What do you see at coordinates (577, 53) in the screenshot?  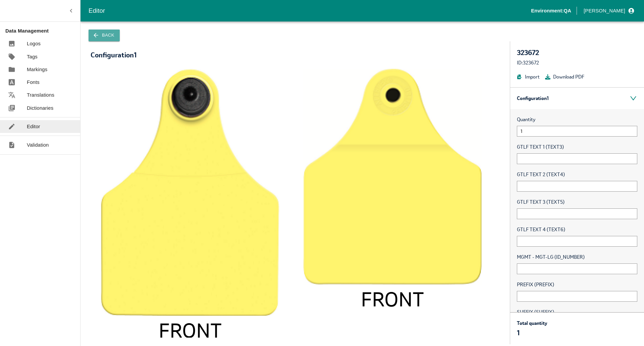 I see `div: 323672` at bounding box center [577, 53].